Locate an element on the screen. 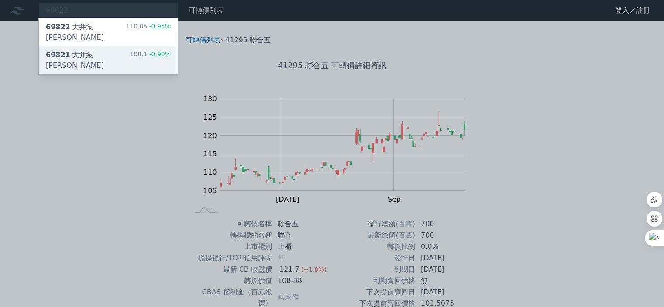 Image resolution: width=664 pixels, height=307 pixels. span: -0.95% is located at coordinates (159, 26).